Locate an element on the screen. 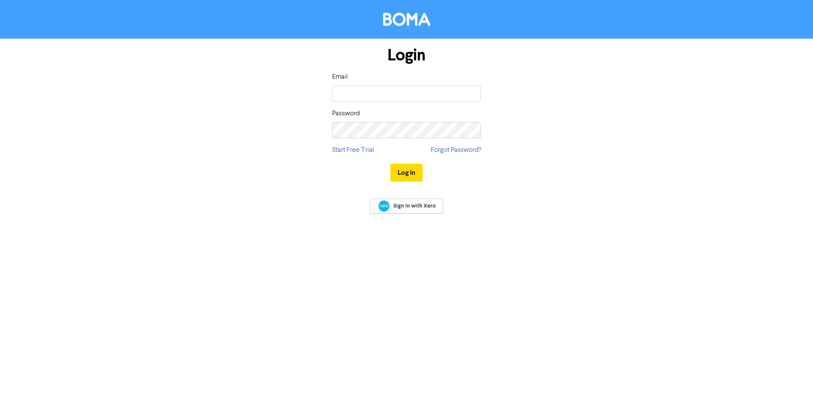 The width and height of the screenshot is (813, 393). img: Xero logo is located at coordinates (384, 206).